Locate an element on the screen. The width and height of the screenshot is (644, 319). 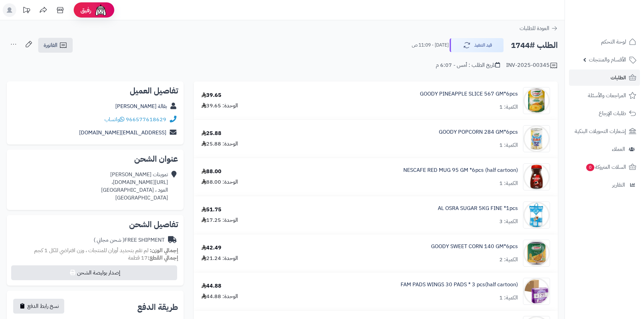
a: إشعارات التحويلات البنكية is located at coordinates (605, 132).